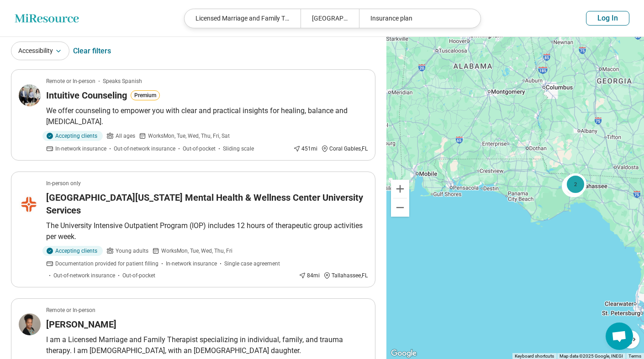 This screenshot has height=359, width=644. I want to click on button: Accessibility, so click(40, 51).